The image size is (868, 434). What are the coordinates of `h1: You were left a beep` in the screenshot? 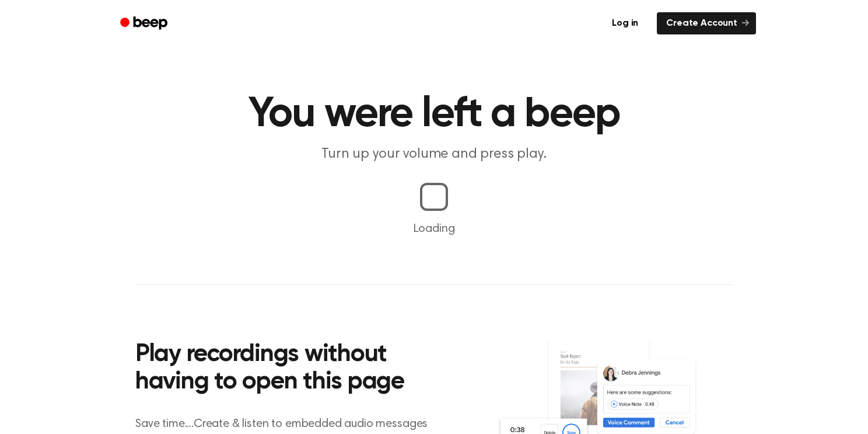 It's located at (434, 114).